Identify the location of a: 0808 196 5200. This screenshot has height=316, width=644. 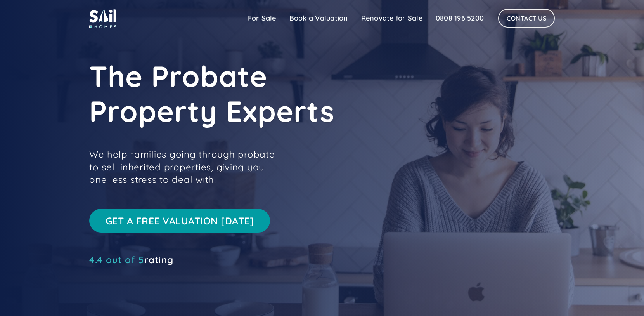
(460, 19).